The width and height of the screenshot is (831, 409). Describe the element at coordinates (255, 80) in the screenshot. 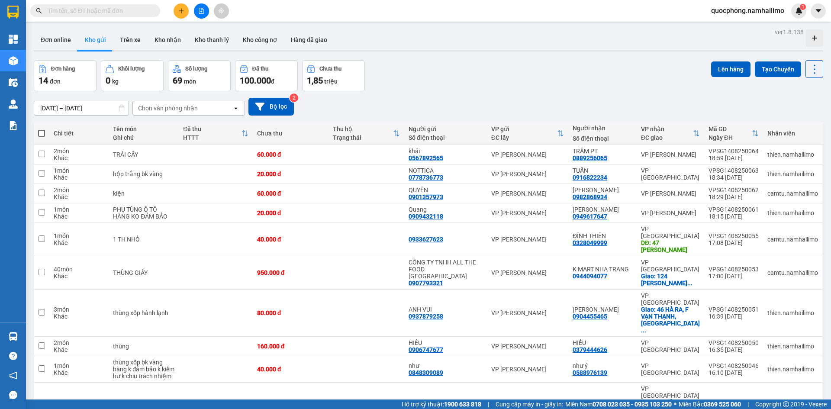

I see `span: 100.000` at that location.